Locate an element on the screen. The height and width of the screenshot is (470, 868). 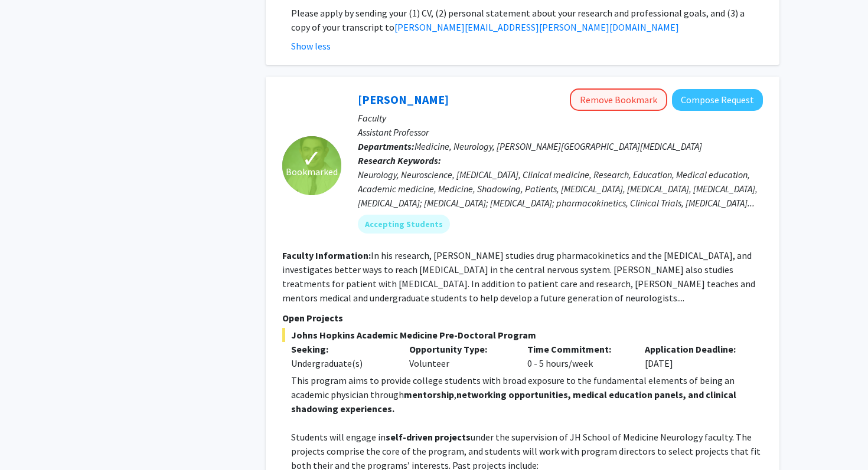
span: Johns Hopkins Academic Medicine Pre-Doctoral Program is located at coordinates (523, 335).